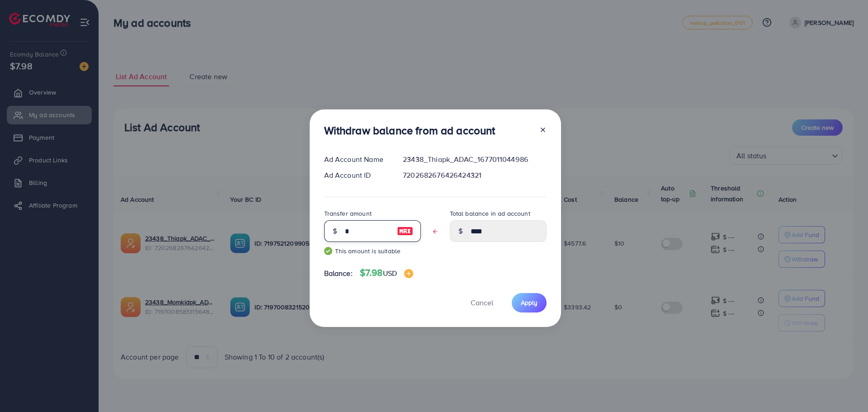 The image size is (868, 412). What do you see at coordinates (390, 273) in the screenshot?
I see `span: USD` at bounding box center [390, 273].